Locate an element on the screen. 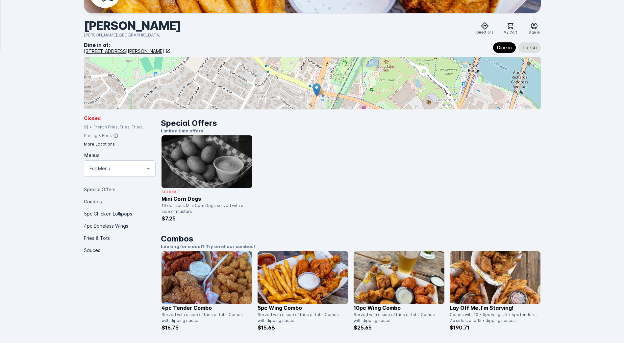  span: Directions is located at coordinates (484, 32).